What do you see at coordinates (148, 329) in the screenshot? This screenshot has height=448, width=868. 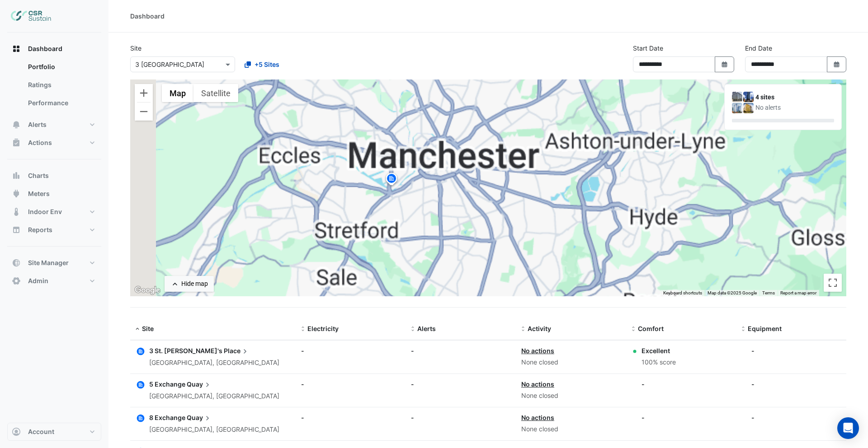 I see `span: Site` at bounding box center [148, 329].